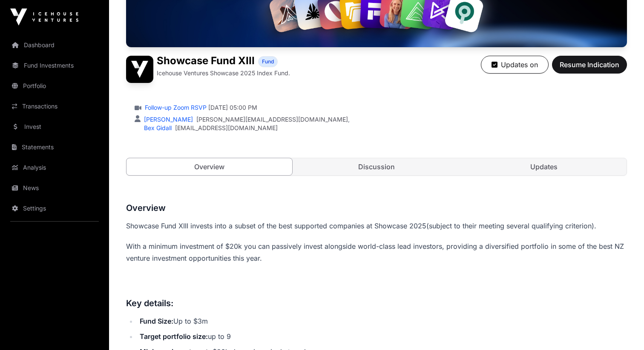  I want to click on a: Resume Indication, so click(590, 69).